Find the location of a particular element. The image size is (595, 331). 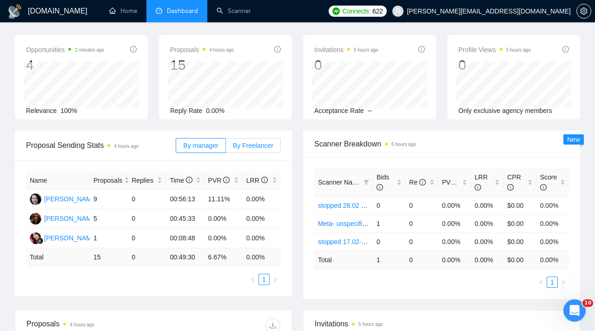

th: Name is located at coordinates (58, 180).